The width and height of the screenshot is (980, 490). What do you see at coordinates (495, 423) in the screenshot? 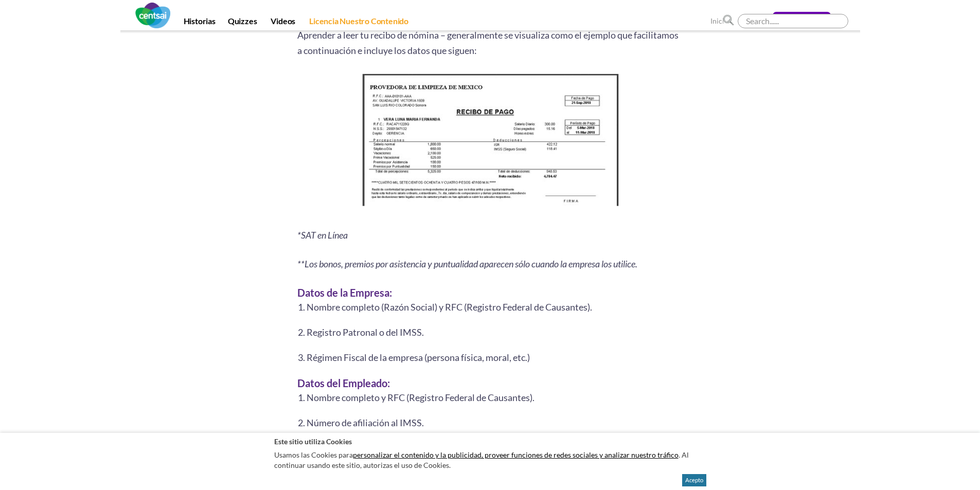
I see `li: Número de afiliación al IMSS.` at bounding box center [495, 423].